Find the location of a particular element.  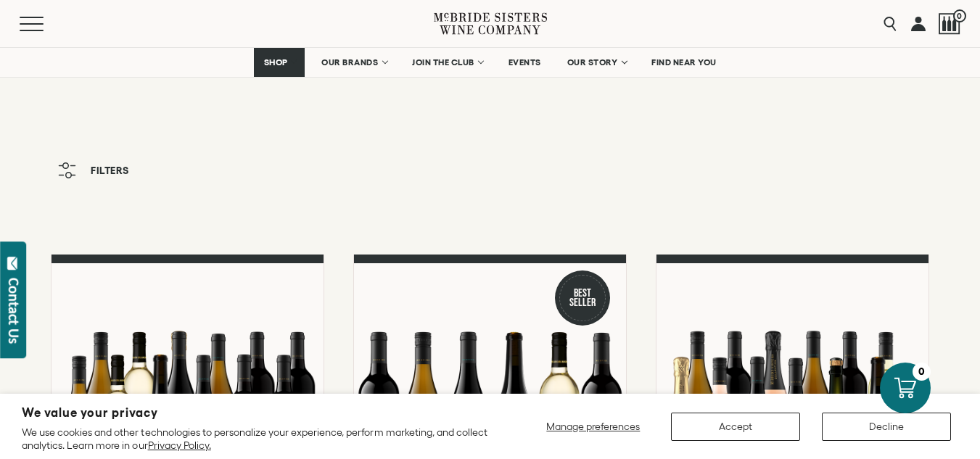

span: OUR BRANDS is located at coordinates (349, 63).